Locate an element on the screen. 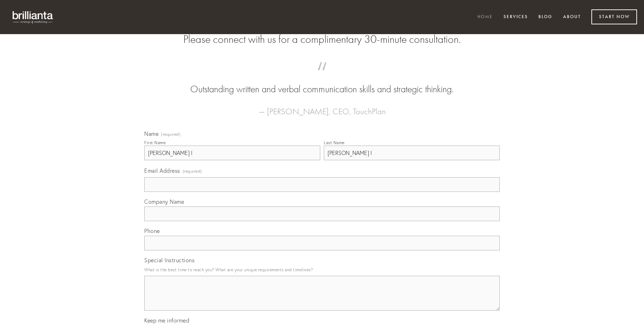 This screenshot has height=327, width=644. img: brillianta - research, strategy, marketing is located at coordinates (33, 17).